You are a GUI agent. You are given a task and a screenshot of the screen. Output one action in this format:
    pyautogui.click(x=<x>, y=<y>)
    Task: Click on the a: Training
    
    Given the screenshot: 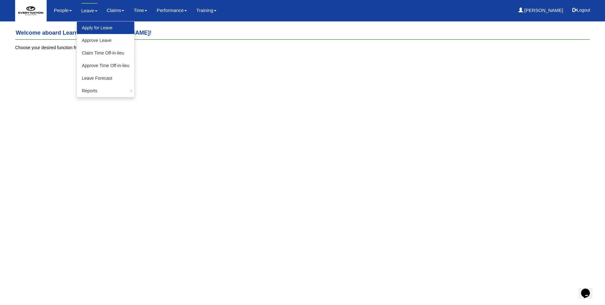 What is the action you would take?
    pyautogui.click(x=207, y=10)
    